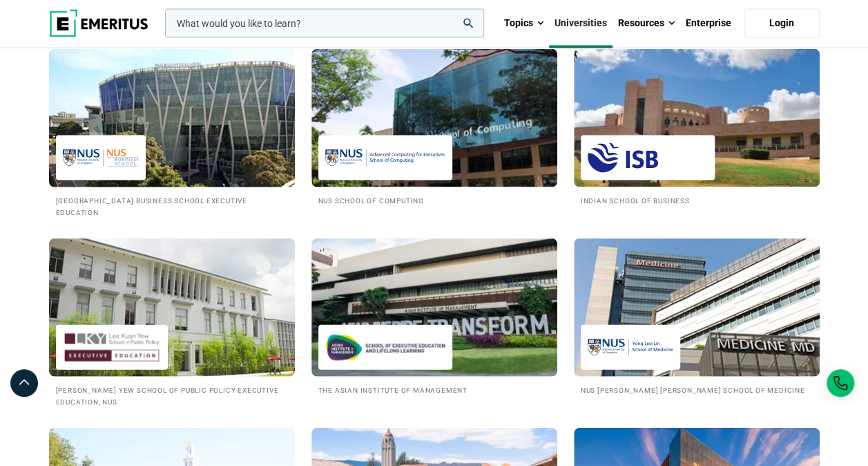 The image size is (868, 466). Describe the element at coordinates (172, 323) in the screenshot. I see `a: Universities We Work With Lee Kuan Yew School of Public Policy Executive Education, NUS [PERSON_N...` at that location.